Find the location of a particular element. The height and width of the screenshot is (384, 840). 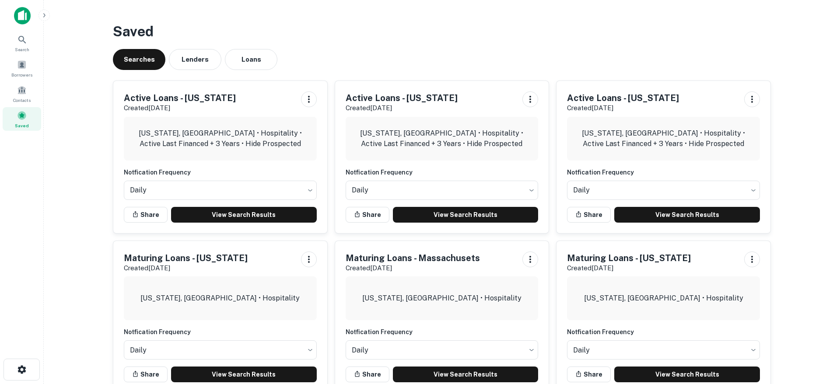

button: Lenders is located at coordinates (195, 60).